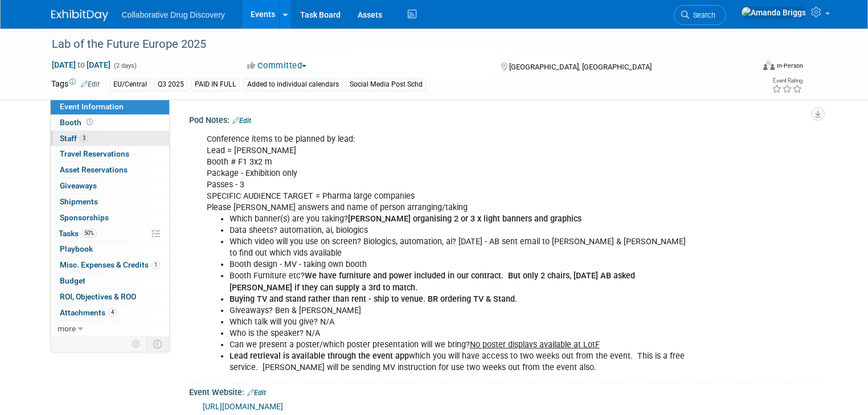 Image resolution: width=868 pixels, height=415 pixels. What do you see at coordinates (98, 297) in the screenshot?
I see `span: ROI, Objectives & ROO` at bounding box center [98, 297].